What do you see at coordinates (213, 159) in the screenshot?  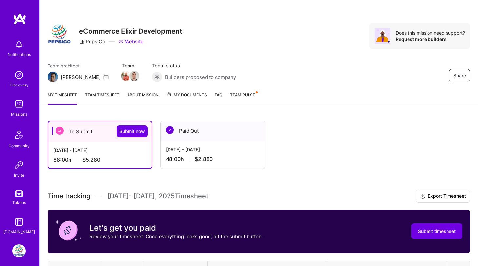 I see `div: 48:00 h` at bounding box center [213, 159].